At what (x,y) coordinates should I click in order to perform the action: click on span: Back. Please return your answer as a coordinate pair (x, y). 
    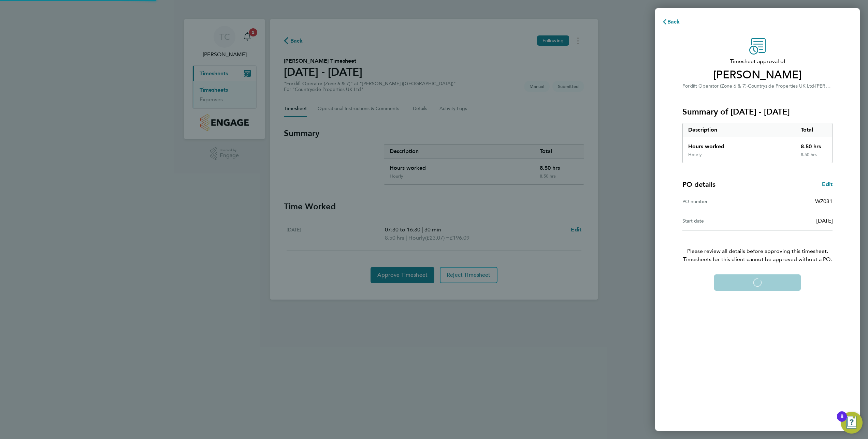
    Looking at the image, I should click on (673, 21).